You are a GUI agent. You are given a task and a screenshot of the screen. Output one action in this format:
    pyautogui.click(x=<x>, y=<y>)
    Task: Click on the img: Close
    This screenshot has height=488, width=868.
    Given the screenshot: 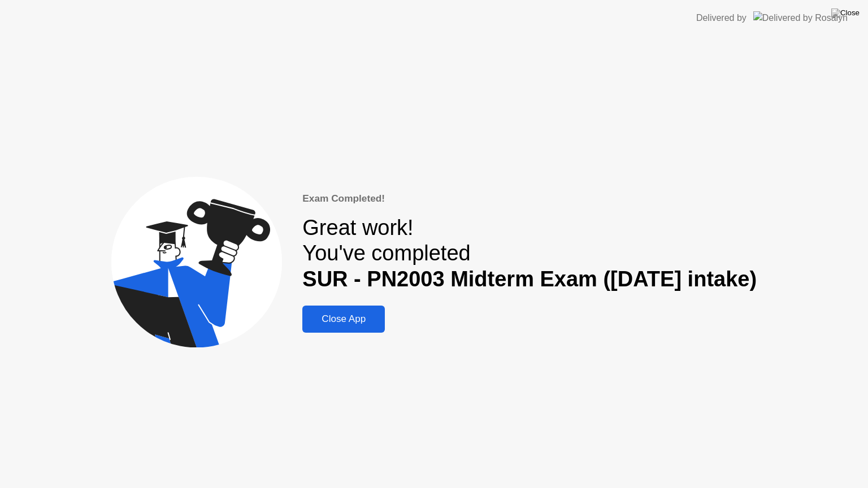 What is the action you would take?
    pyautogui.click(x=845, y=13)
    